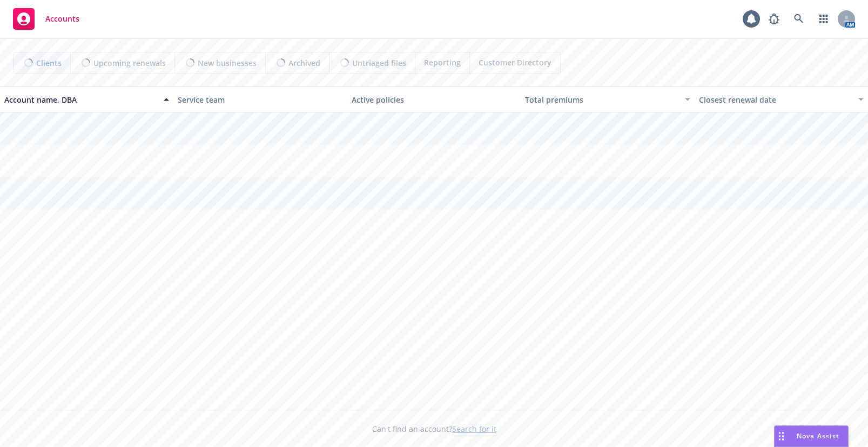 The height and width of the screenshot is (447, 868). Describe the element at coordinates (434, 99) in the screenshot. I see `button: Active policies` at that location.